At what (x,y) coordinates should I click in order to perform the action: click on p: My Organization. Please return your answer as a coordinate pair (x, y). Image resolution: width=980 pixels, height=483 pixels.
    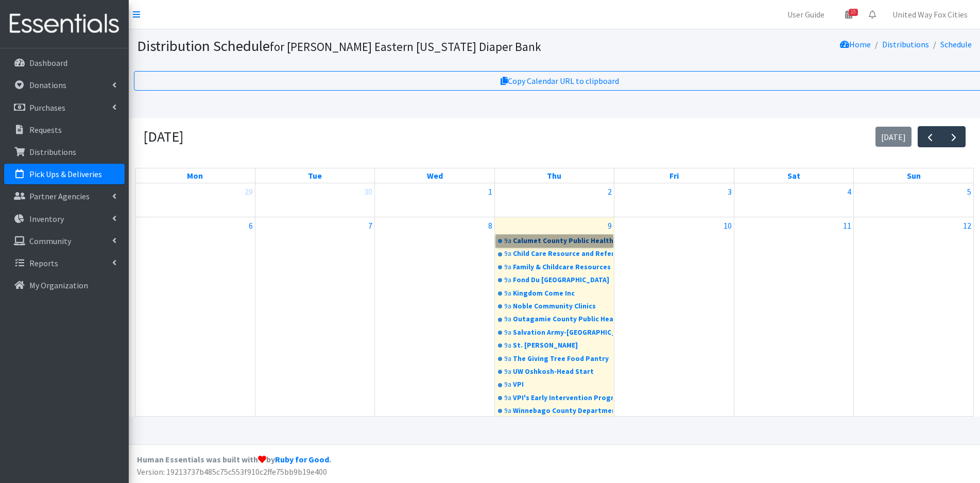
    Looking at the image, I should click on (59, 285).